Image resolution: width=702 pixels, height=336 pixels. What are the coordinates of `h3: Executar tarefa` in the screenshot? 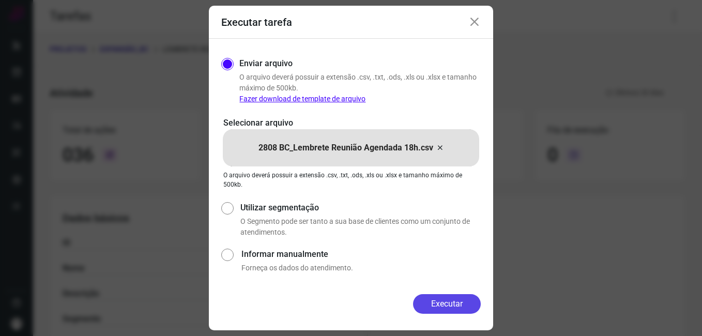 It's located at (256, 22).